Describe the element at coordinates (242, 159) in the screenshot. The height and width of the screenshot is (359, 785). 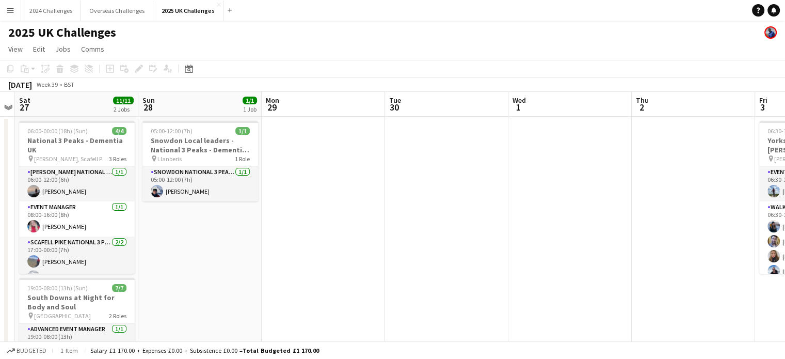
I see `span: 1 Role` at that location.